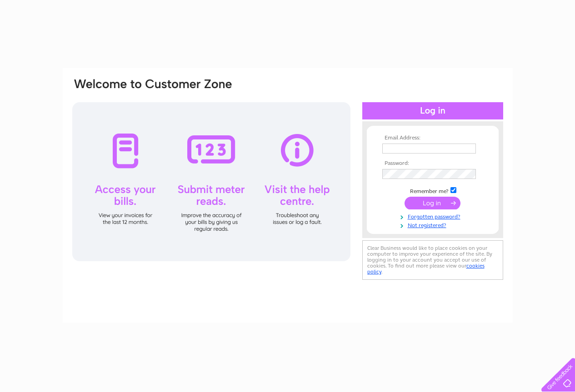  Describe the element at coordinates (426, 269) in the screenshot. I see `a: cookies policy` at that location.